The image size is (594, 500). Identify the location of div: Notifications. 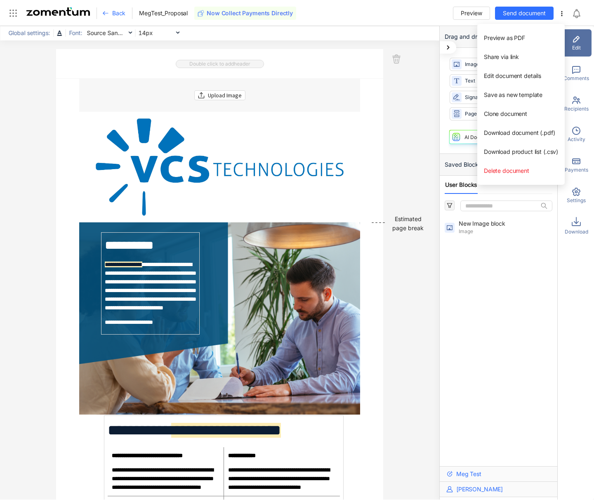
(580, 13).